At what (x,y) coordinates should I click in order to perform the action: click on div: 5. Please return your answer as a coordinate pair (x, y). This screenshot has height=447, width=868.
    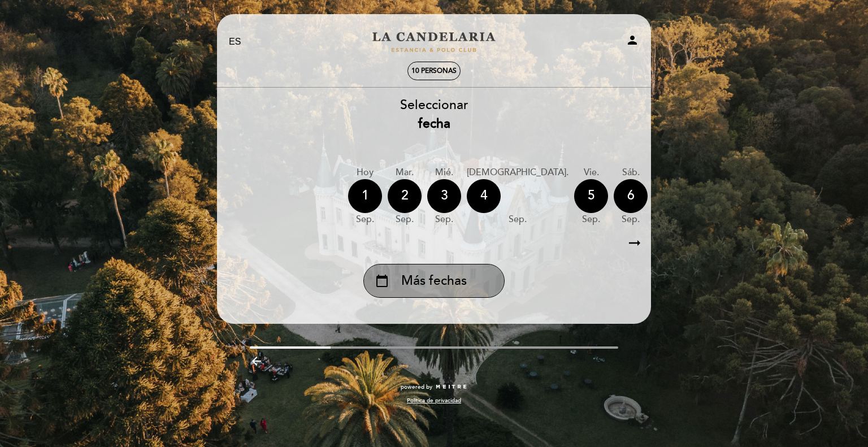
    Looking at the image, I should click on (591, 196).